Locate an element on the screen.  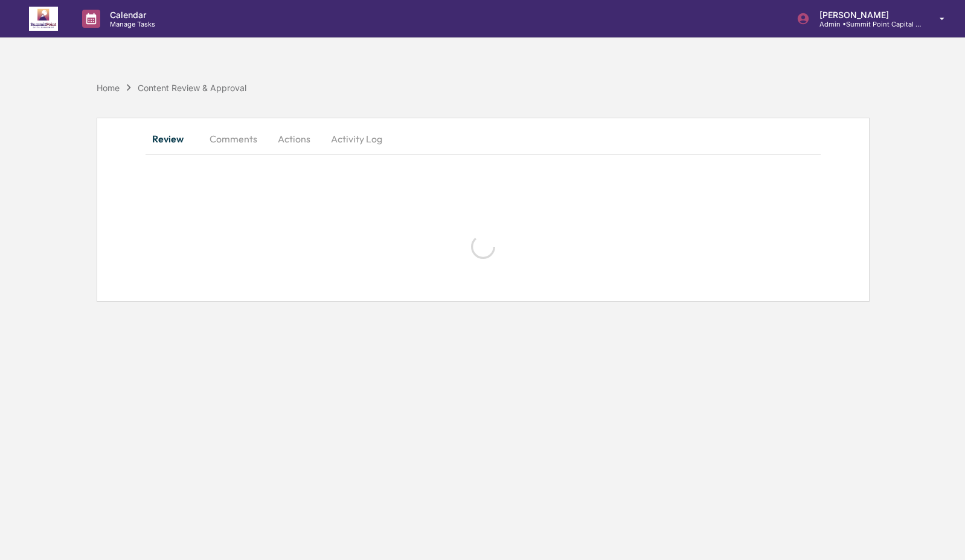
img: logo is located at coordinates (43, 18).